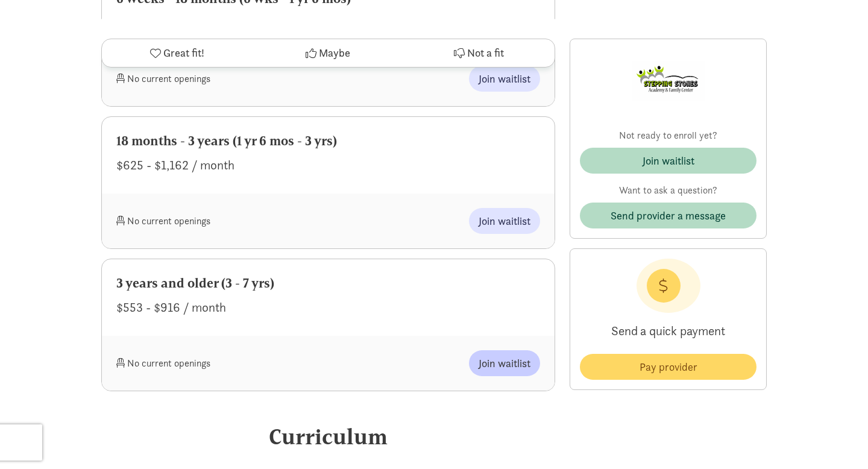 The width and height of the screenshot is (868, 469). Describe the element at coordinates (668, 160) in the screenshot. I see `div: Join waitlist` at that location.